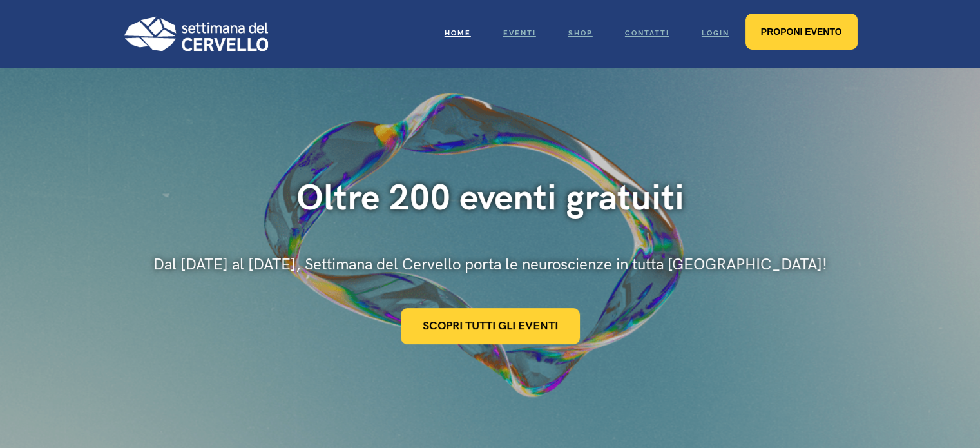 This screenshot has height=448, width=980. I want to click on span: Proponi evento, so click(802, 32).